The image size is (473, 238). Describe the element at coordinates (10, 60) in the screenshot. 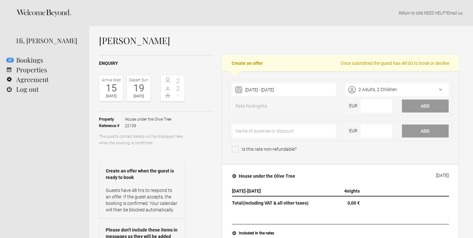

I see `flynt-notification-badge: 27` at that location.